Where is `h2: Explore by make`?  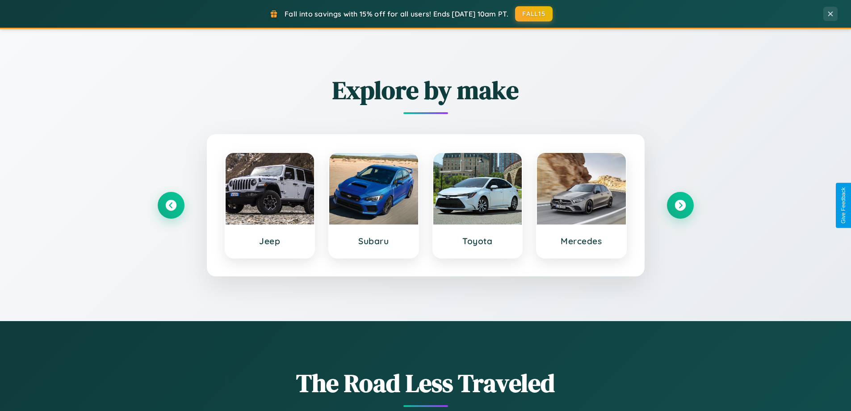
h2: Explore by make is located at coordinates (426, 90).